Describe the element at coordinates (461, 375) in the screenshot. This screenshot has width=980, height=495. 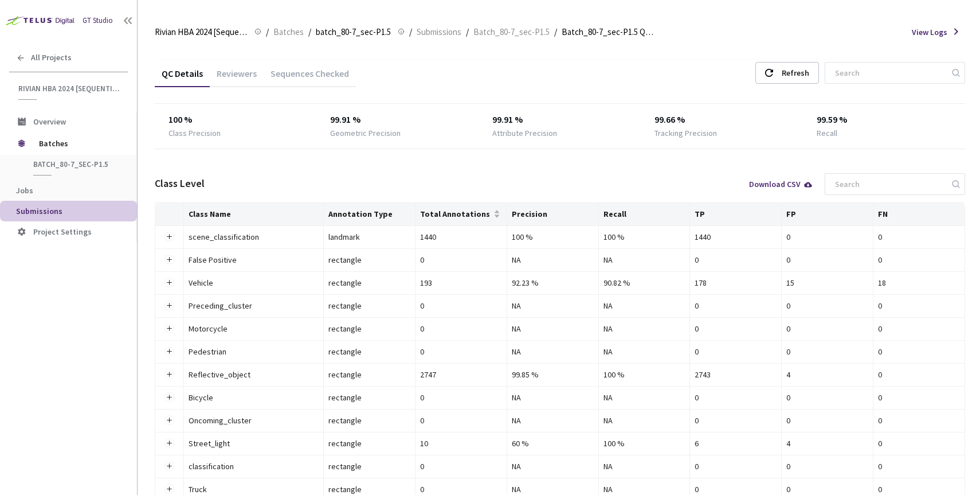
I see `div: 2747` at that location.